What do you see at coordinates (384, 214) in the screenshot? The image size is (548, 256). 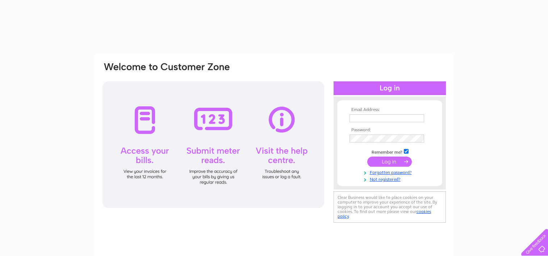 I see `a: cookies policy` at bounding box center [384, 214].